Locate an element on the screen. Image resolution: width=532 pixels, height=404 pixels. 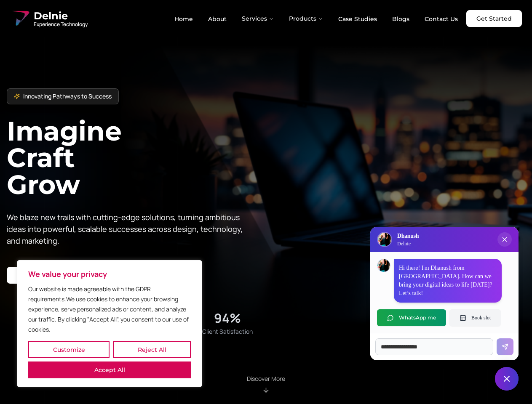
div: Scroll to About section is located at coordinates (266, 384).